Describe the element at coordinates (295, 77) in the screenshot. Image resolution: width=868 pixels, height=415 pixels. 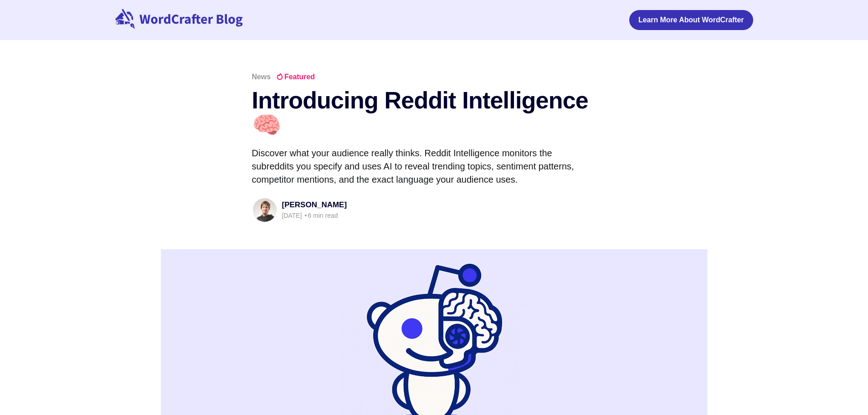
I see `span: Featured` at that location.